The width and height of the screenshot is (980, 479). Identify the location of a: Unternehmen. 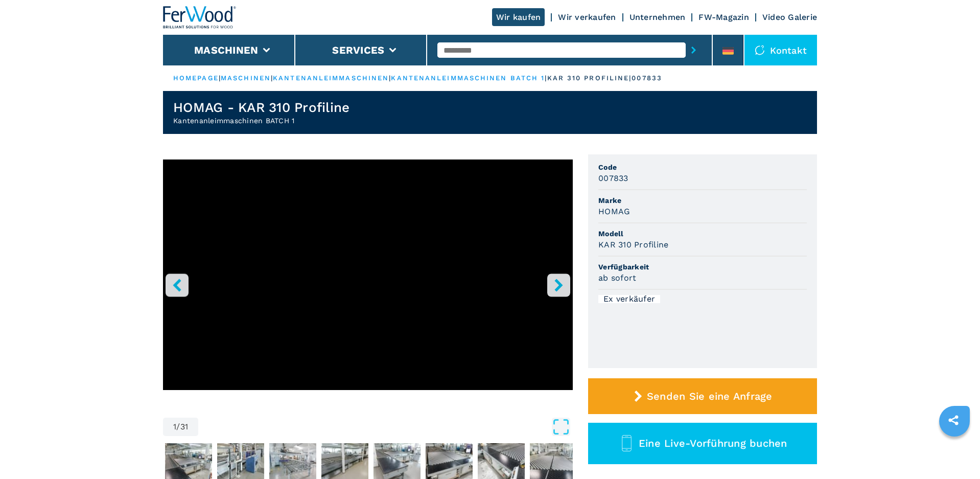
(658, 16).